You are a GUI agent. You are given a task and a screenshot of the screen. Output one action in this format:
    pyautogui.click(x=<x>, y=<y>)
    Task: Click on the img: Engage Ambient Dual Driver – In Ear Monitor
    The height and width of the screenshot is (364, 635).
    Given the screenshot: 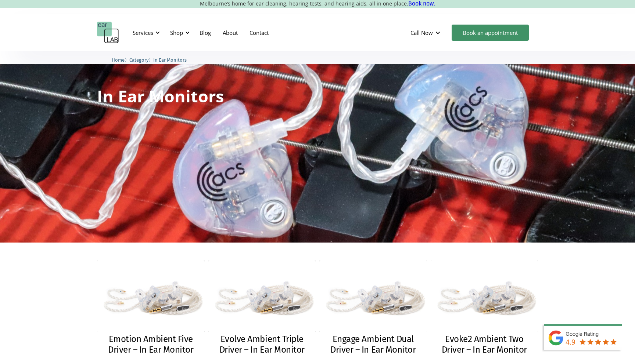 What is the action you would take?
    pyautogui.click(x=373, y=296)
    